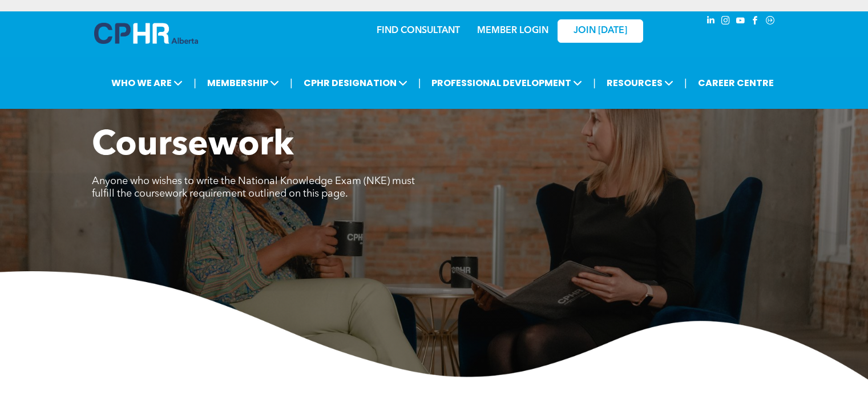 The width and height of the screenshot is (868, 416). What do you see at coordinates (192, 146) in the screenshot?
I see `span: Coursework` at bounding box center [192, 146].